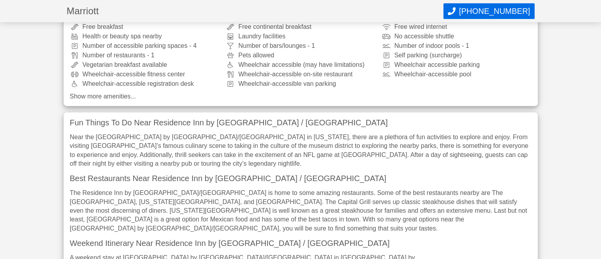  Describe the element at coordinates (457, 74) in the screenshot. I see `div: Wheelchair-accessible pool` at that location.